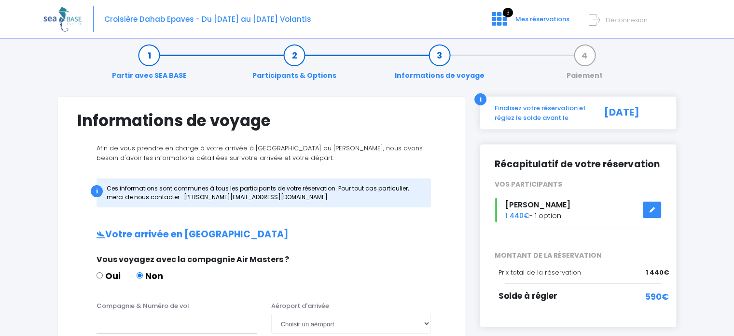 The height and width of the screenshot is (336, 734). Describe the element at coordinates (657, 296) in the screenshot. I see `span: 590€` at that location.